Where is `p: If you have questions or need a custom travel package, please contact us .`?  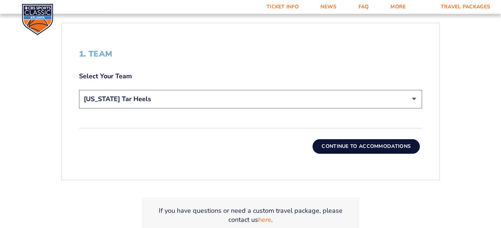 p: If you have questions or need a custom travel package, please contact us . is located at coordinates (251, 216).